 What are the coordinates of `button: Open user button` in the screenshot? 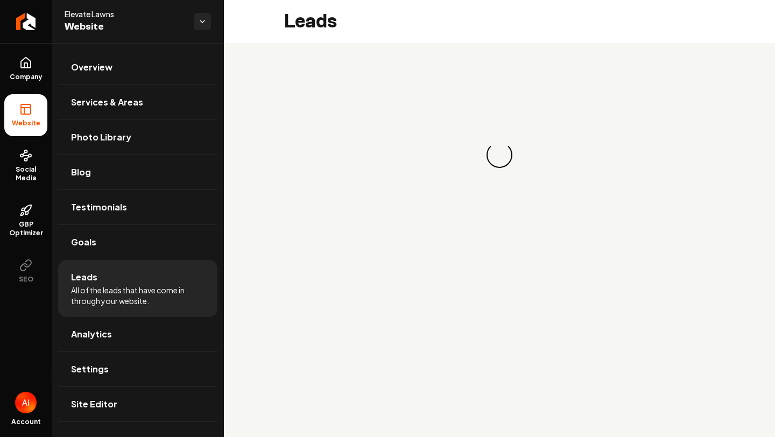 It's located at (26, 403).